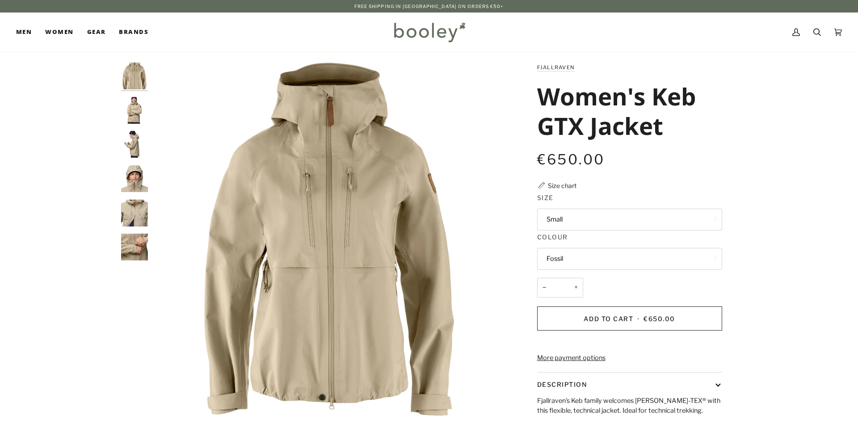 This screenshot has width=858, height=423. What do you see at coordinates (562, 185) in the screenshot?
I see `div: Size chart` at bounding box center [562, 185].